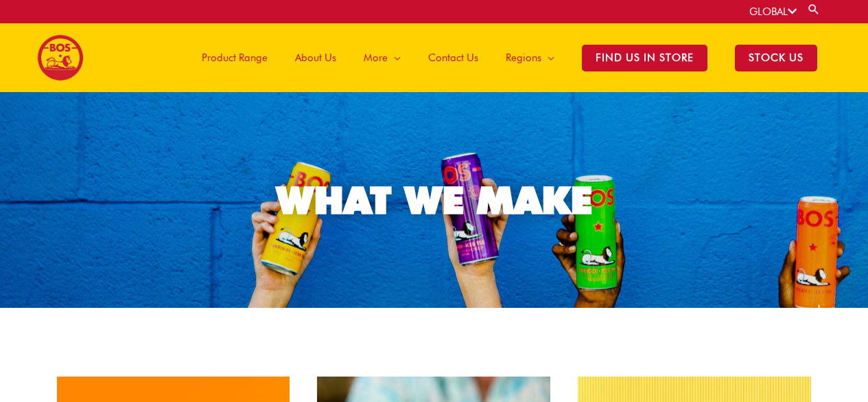 The height and width of the screenshot is (402, 868). I want to click on span: Contact Us, so click(453, 57).